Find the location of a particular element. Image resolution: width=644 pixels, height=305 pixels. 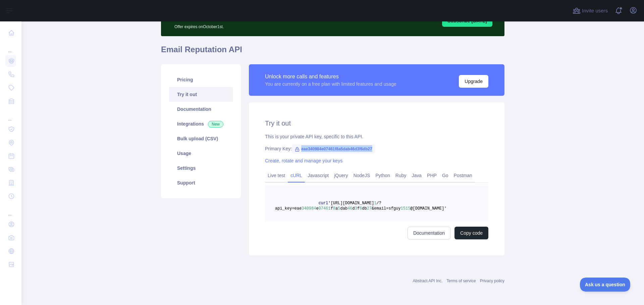

a: Support is located at coordinates (200, 183).